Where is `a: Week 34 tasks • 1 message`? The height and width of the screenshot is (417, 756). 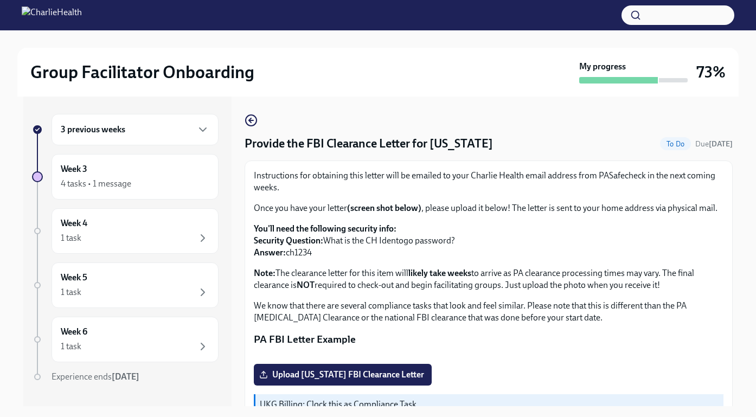 a: Week 34 tasks • 1 message is located at coordinates (125, 177).